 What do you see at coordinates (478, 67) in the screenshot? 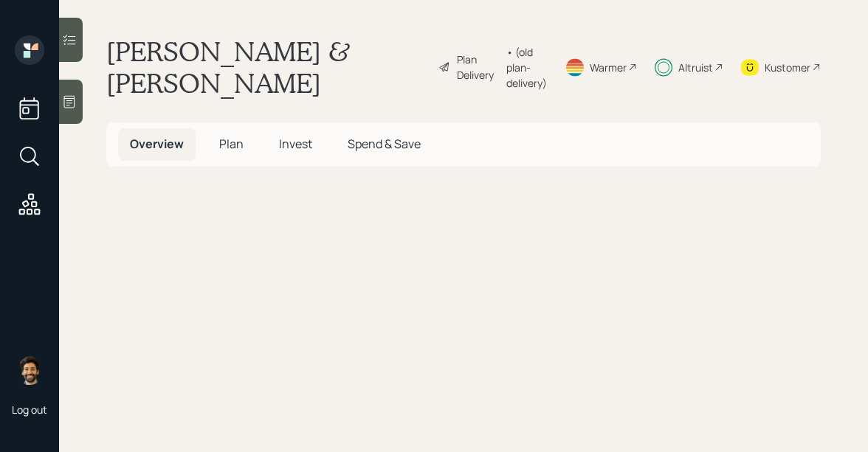
I see `div: Plan Delivery` at bounding box center [478, 67].